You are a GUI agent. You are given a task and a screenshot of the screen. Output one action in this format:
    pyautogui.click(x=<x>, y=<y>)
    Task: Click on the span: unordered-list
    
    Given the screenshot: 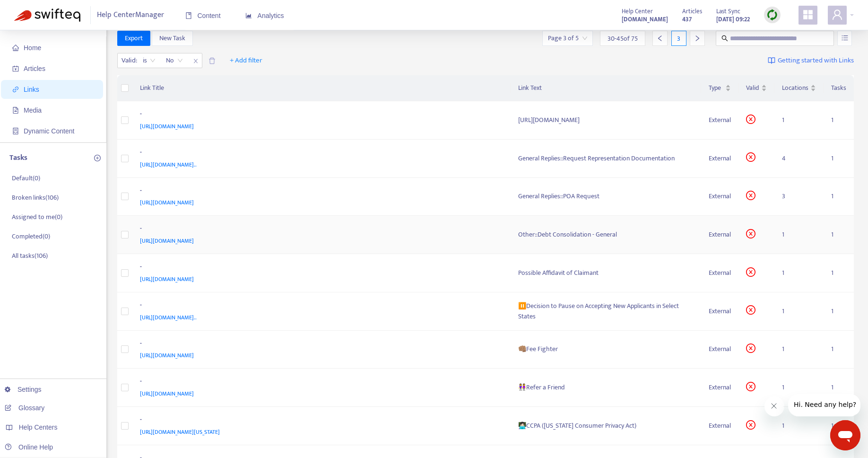 What is the action you would take?
    pyautogui.click(x=845, y=38)
    